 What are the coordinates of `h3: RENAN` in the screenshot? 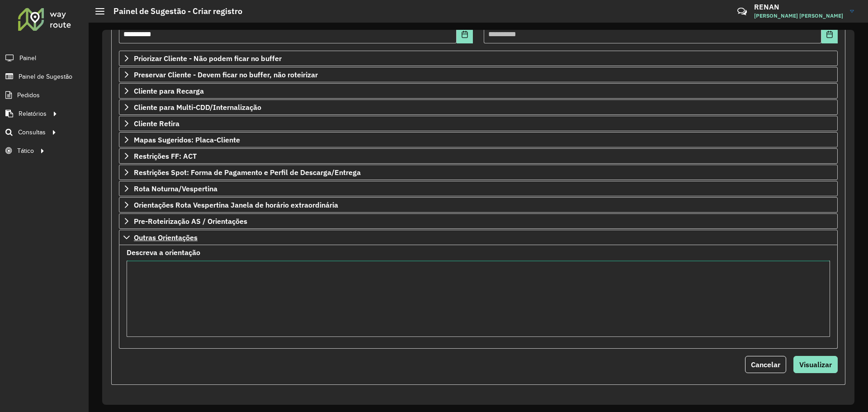 It's located at (799, 7).